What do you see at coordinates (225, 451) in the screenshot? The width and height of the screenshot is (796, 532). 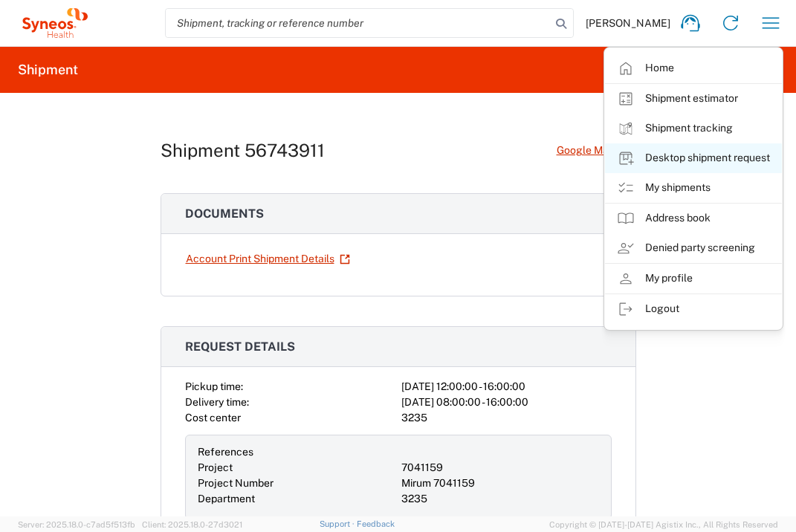 I see `span: References` at bounding box center [225, 451].